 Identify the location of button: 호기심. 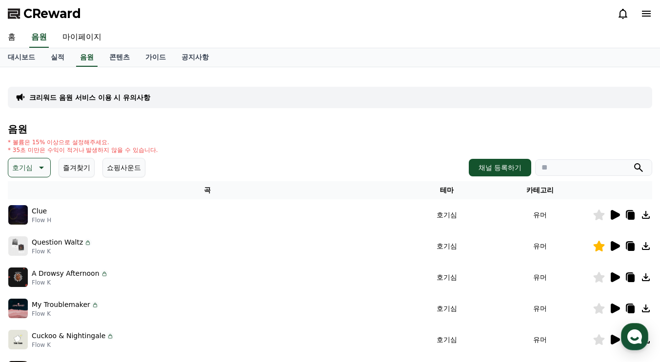
(29, 168).